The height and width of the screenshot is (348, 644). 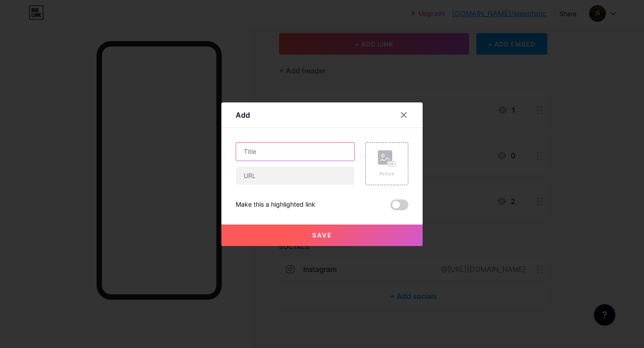 I want to click on input: Title, so click(x=295, y=152).